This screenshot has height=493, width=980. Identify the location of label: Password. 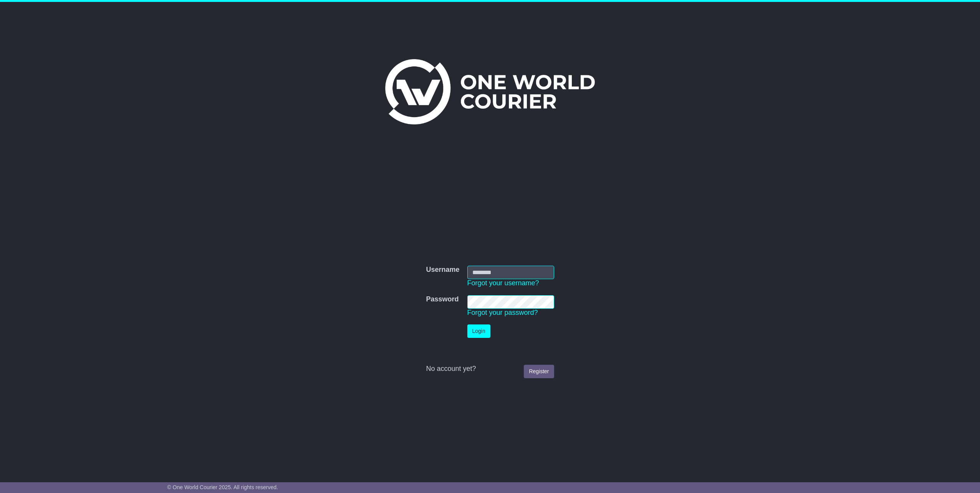
(442, 299).